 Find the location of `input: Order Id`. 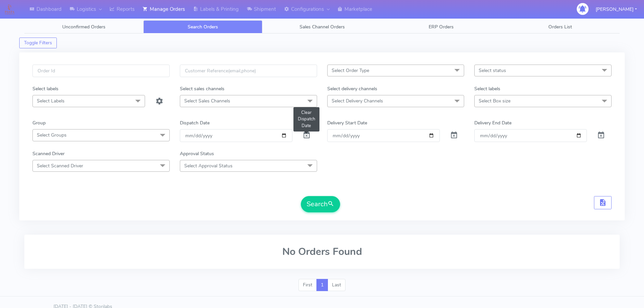

input: Order Id is located at coordinates (101, 70).